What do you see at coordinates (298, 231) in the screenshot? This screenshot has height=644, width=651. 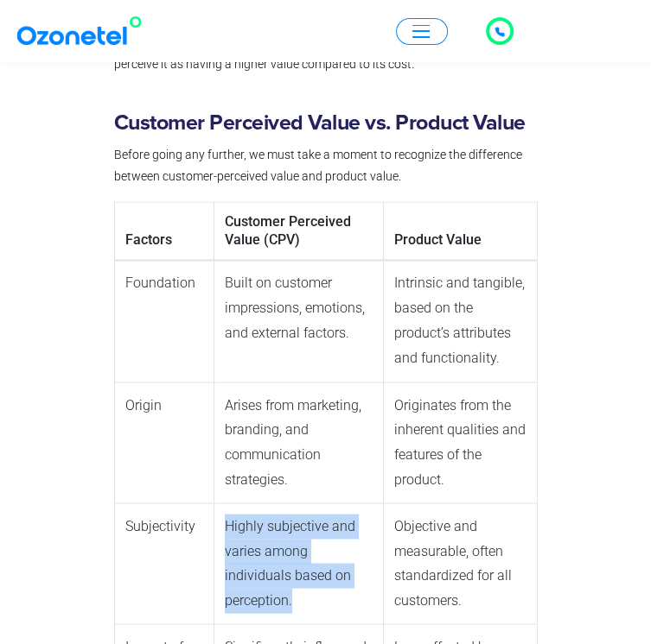 I see `th: Customer Perceived Value (CPV)` at bounding box center [298, 231].